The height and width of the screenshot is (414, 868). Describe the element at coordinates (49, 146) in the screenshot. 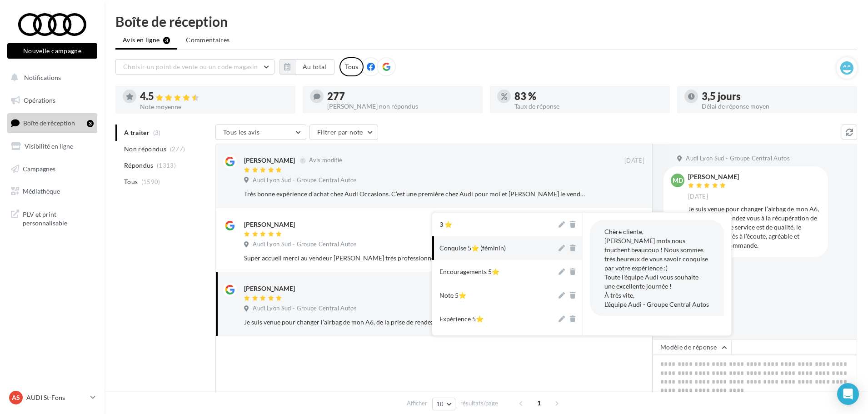

I see `span: Visibilité en ligne` at that location.